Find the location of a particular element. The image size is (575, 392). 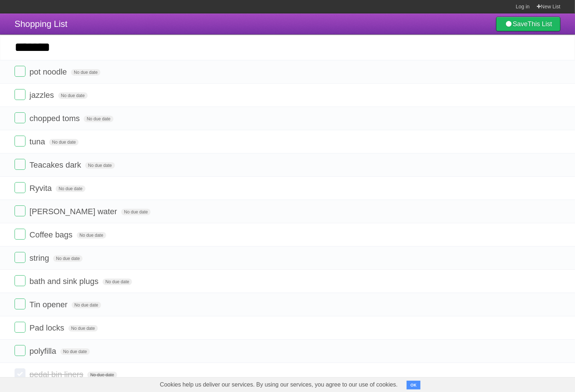

span: bath and sink plugs is located at coordinates (65, 281).